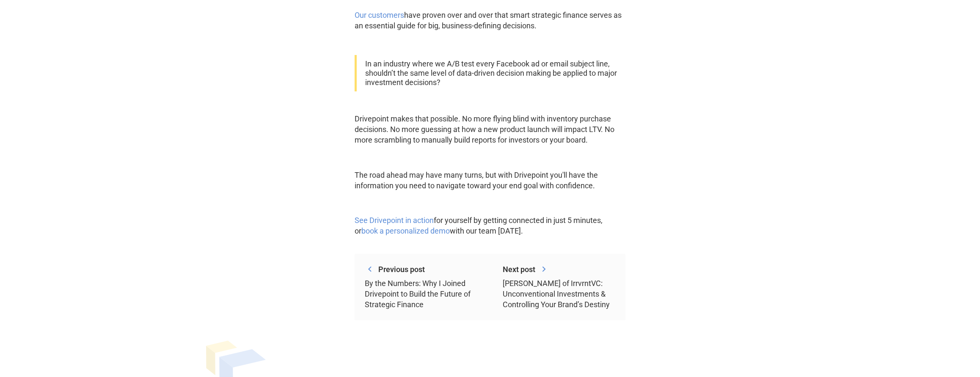 Image resolution: width=980 pixels, height=377 pixels. I want to click on p: have proven over and over that smart strategic finance serves as an essential guide for big, busi..., so click(490, 20).